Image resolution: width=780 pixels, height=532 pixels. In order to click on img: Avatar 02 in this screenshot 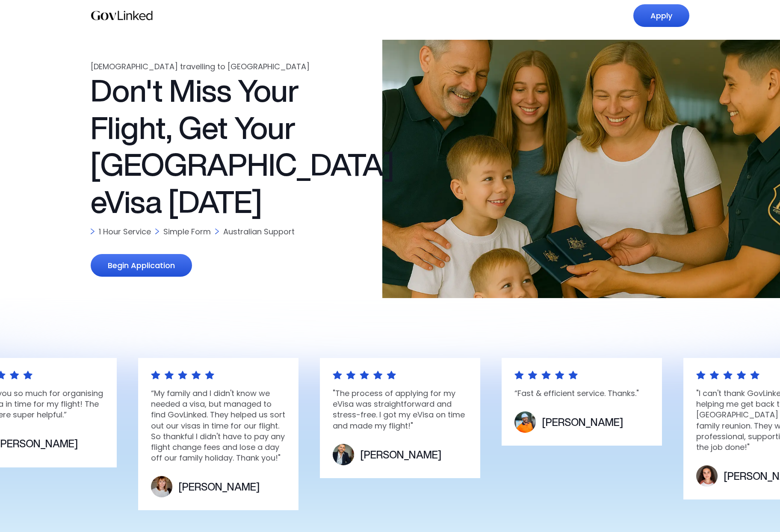, I will do `click(162, 487)`.